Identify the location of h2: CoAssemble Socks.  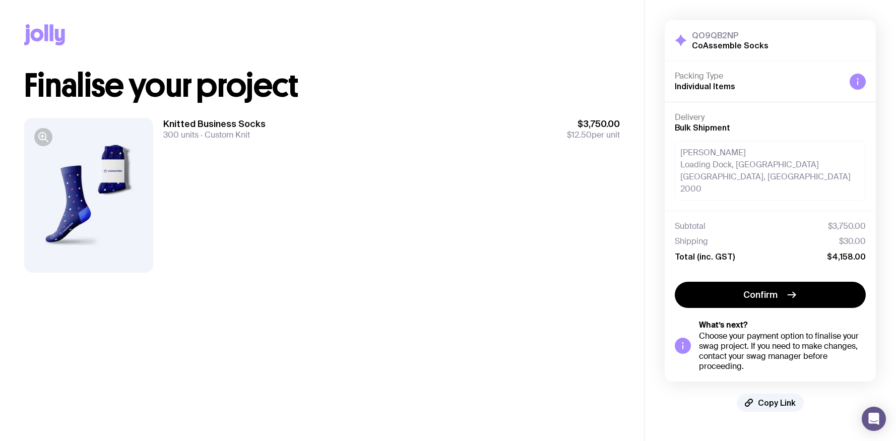
(730, 45).